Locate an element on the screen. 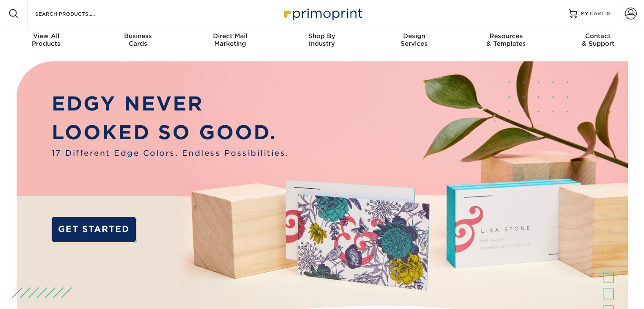  span: 0 is located at coordinates (608, 13).